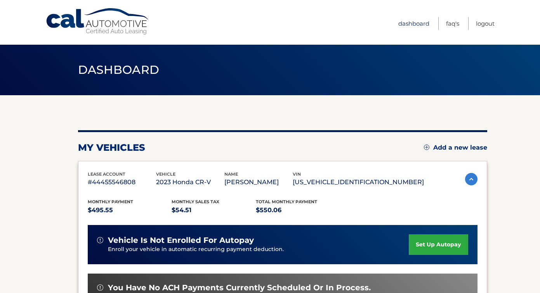 The width and height of the screenshot is (540, 293). I want to click on p: #44455546808, so click(122, 182).